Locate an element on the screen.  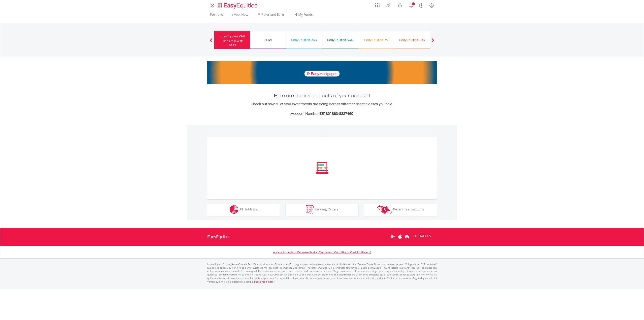
img: EasyEquities_Logo.png is located at coordinates (238, 6).